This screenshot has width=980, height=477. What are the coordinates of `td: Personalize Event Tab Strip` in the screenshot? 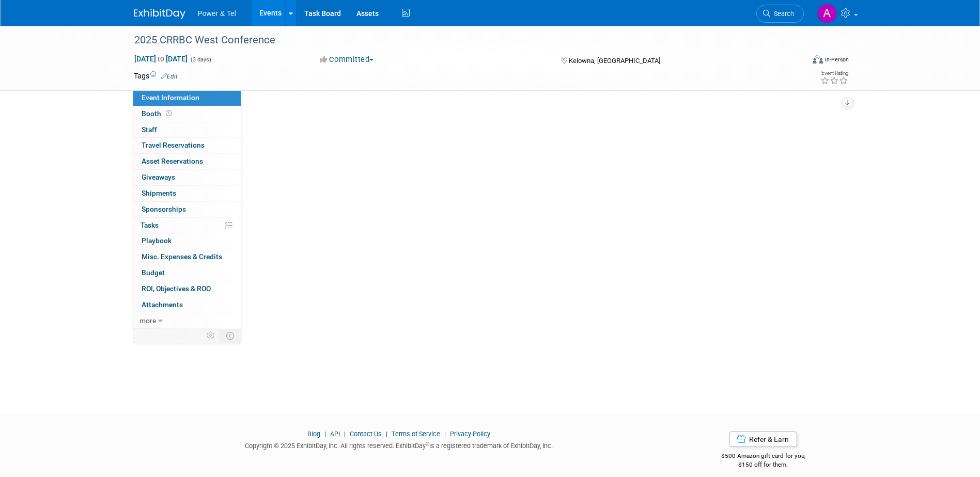 It's located at (211, 336).